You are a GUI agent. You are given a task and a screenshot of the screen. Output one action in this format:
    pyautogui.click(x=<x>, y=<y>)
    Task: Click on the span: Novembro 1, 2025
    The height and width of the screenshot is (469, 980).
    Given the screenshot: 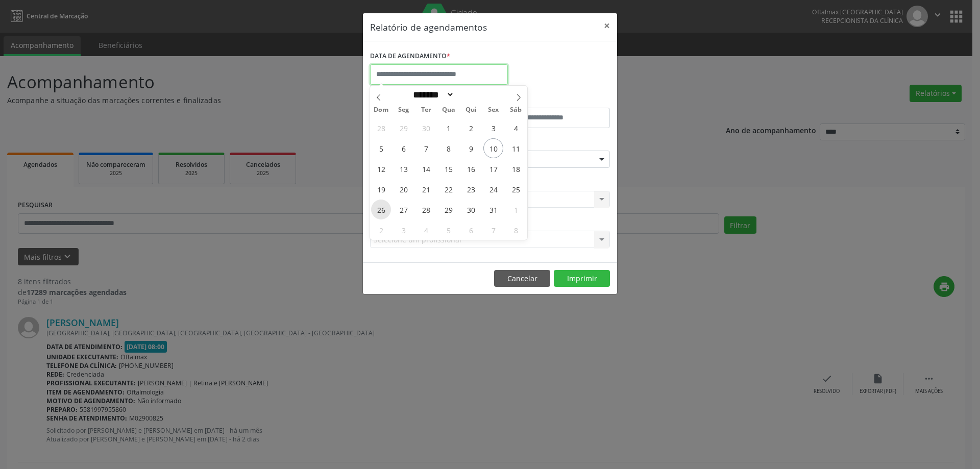 What is the action you would take?
    pyautogui.click(x=515, y=209)
    